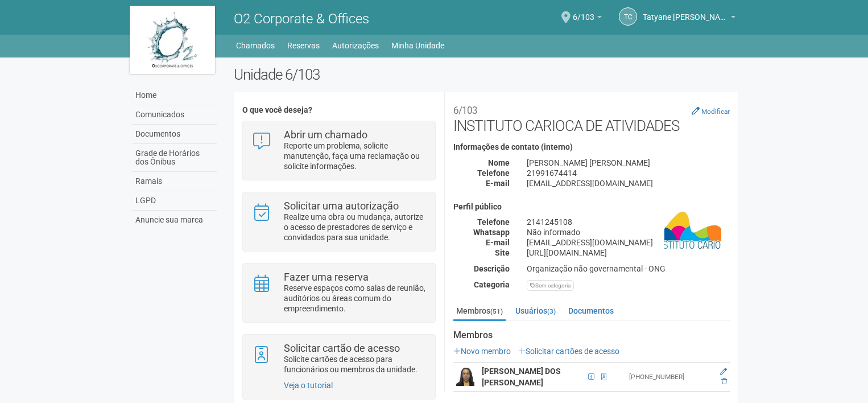  Describe the element at coordinates (628, 269) in the screenshot. I see `div: Organização não governamental - ONG` at that location.